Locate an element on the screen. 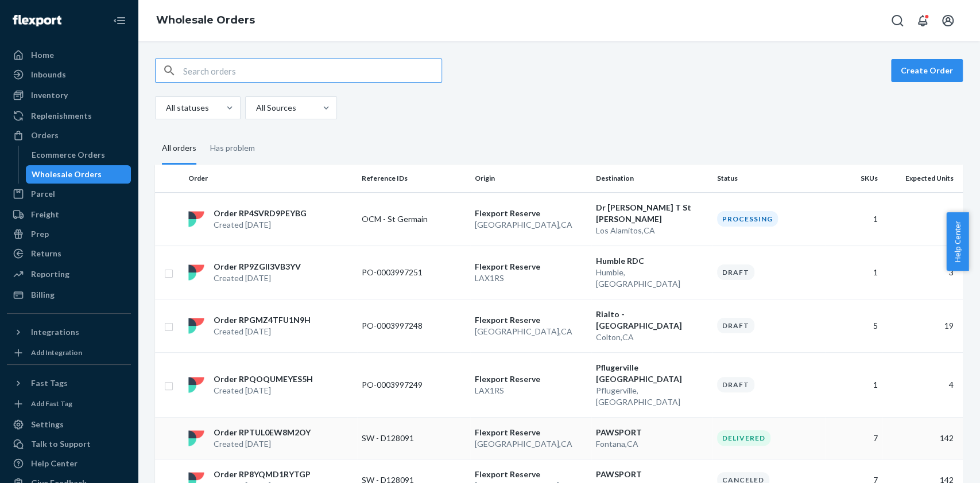  p: PO-0003997249 is located at coordinates (408, 385).